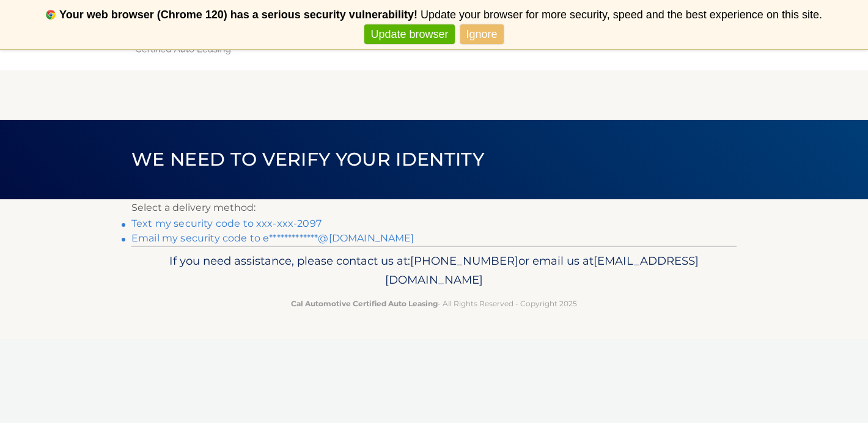 This screenshot has height=423, width=868. What do you see at coordinates (434, 304) in the screenshot?
I see `p: - All Rights Reserved - Copyright 2025` at bounding box center [434, 304].